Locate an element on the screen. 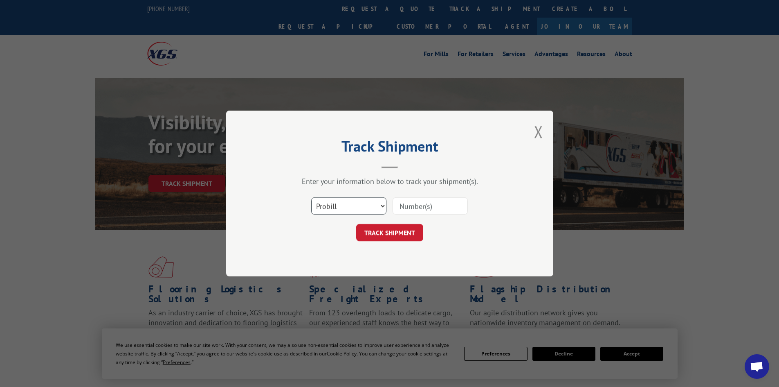 This screenshot has height=387, width=779. h2: Track Shipment is located at coordinates (390, 148).